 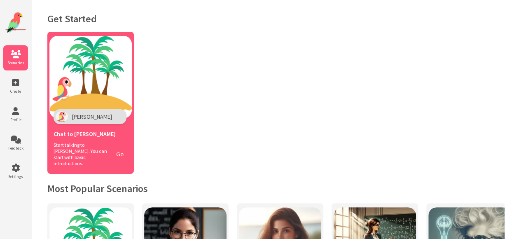 I want to click on img: Website Logo, so click(x=16, y=23).